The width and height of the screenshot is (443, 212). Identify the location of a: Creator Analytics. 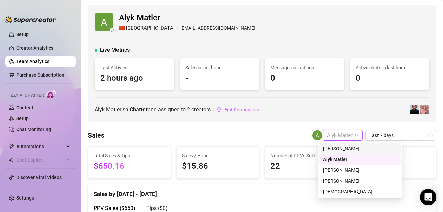
(43, 48).